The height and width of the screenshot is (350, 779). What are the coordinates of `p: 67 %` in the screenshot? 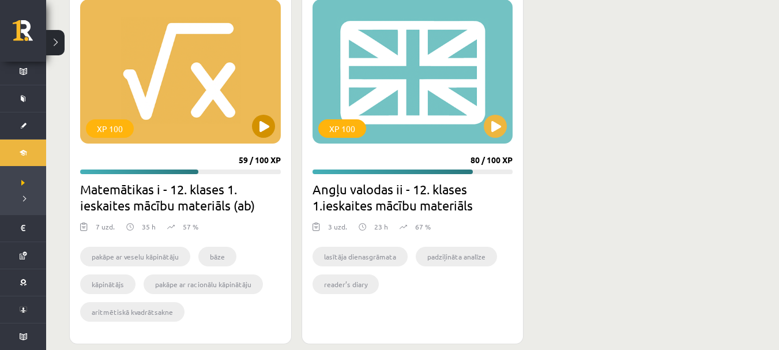 It's located at (423, 227).